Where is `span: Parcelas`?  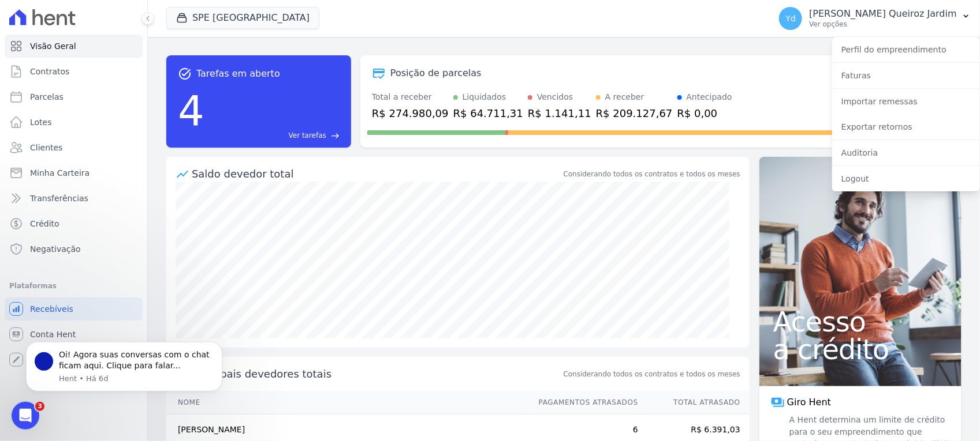
span: Parcelas is located at coordinates (47, 97).